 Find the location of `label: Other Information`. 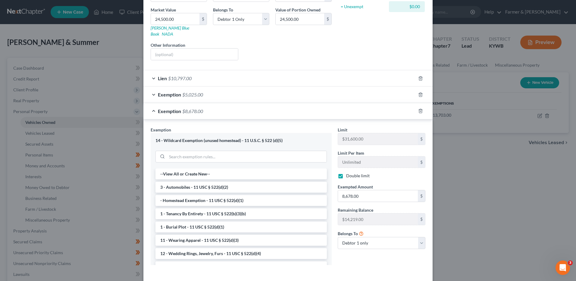

label: Other Information is located at coordinates (168, 45).